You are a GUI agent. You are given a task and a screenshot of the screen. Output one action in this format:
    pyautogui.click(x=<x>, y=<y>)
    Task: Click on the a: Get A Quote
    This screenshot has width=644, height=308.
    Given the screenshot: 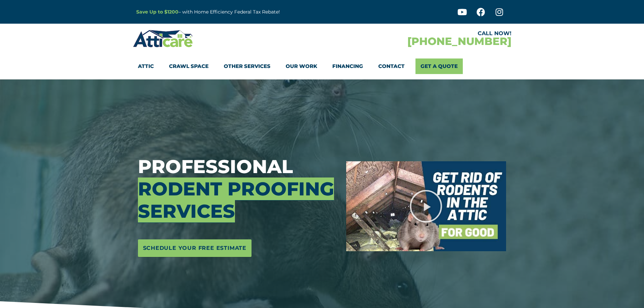 What is the action you would take?
    pyautogui.click(x=439, y=66)
    